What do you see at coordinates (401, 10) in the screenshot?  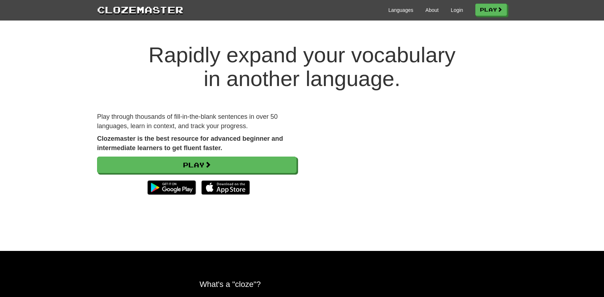 I see `a: Languages` at bounding box center [401, 10].